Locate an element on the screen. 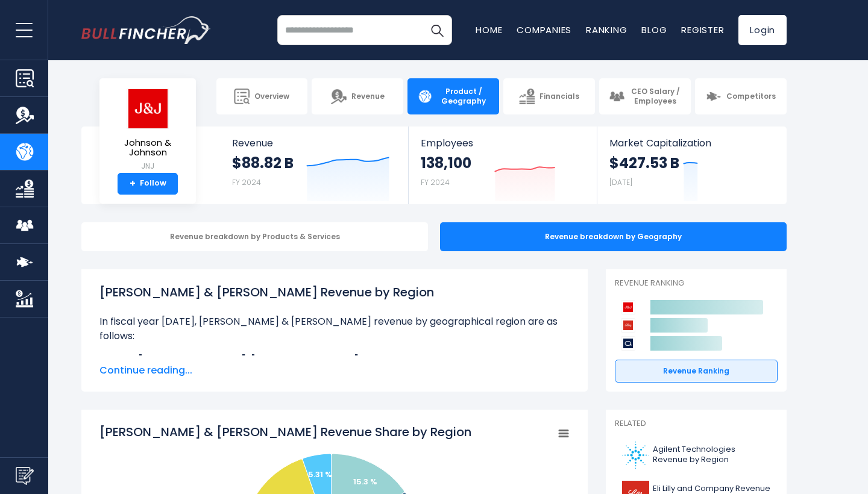 Image resolution: width=868 pixels, height=494 pixels. button: Search is located at coordinates (437, 30).